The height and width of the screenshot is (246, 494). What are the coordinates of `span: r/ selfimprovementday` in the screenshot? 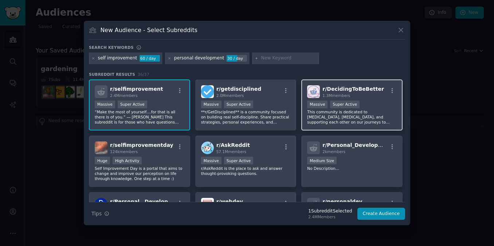 It's located at (142, 145).